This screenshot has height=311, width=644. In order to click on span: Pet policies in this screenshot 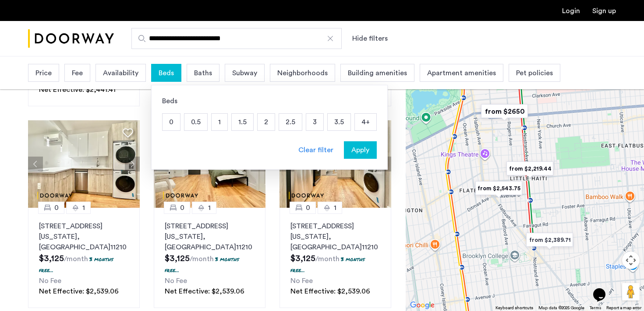, I will do `click(535, 73)`.